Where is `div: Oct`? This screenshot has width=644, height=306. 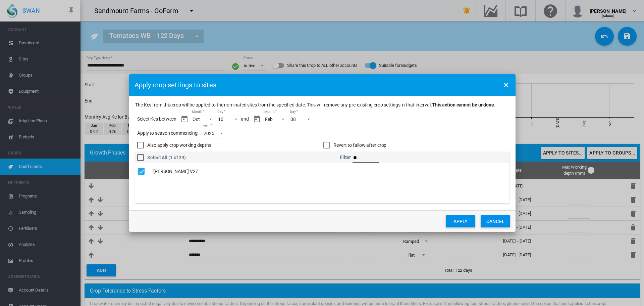
div: Oct is located at coordinates (196, 119).